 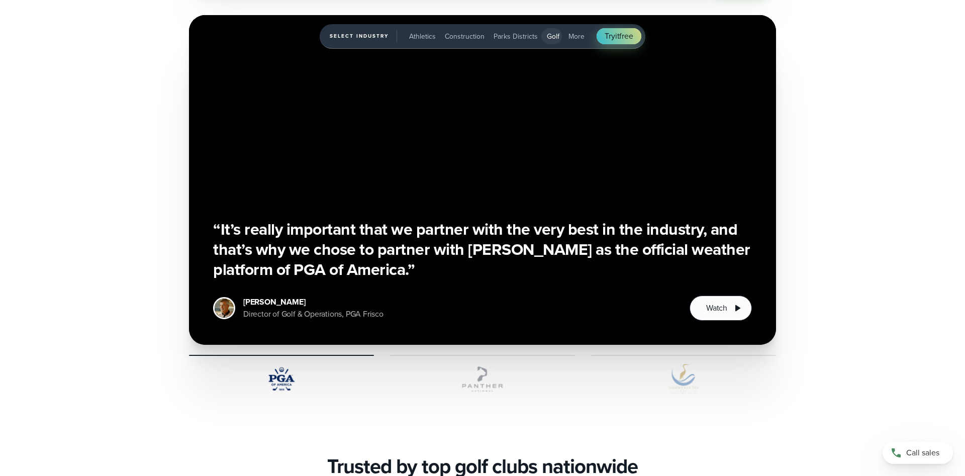 What do you see at coordinates (313, 314) in the screenshot?
I see `div: Director of Golf & Operations, PGA Frisco` at bounding box center [313, 314].